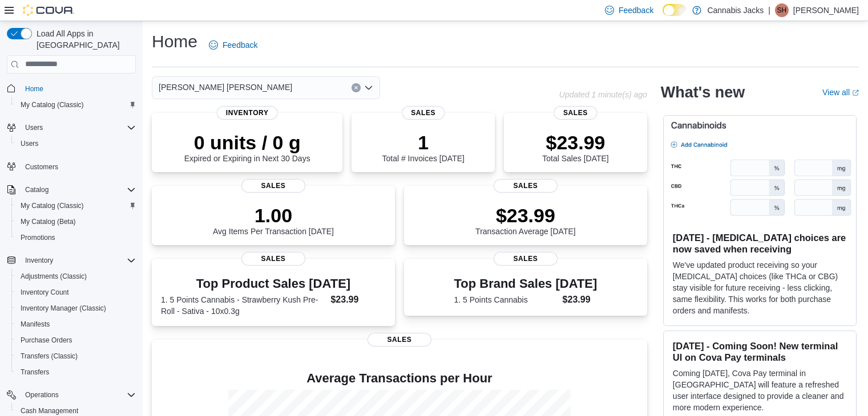 Image resolution: width=868 pixels, height=416 pixels. I want to click on p: Cannabis Jacks, so click(735, 11).